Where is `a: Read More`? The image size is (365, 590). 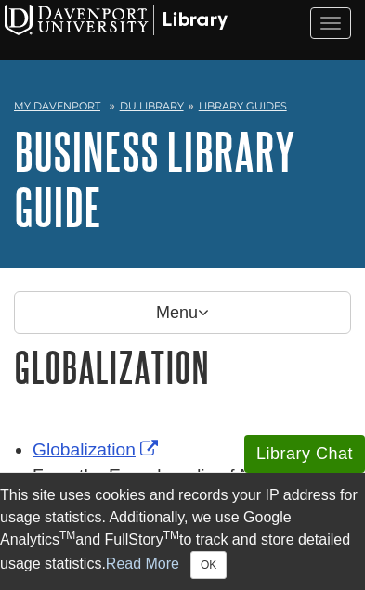
a: Read More is located at coordinates (142, 563).